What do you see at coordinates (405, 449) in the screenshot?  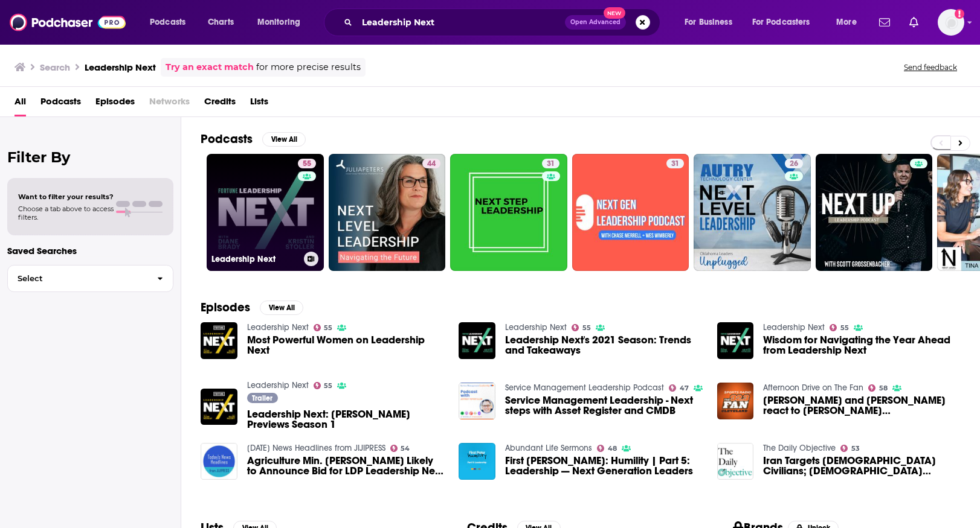 I see `span: 54` at bounding box center [405, 449].